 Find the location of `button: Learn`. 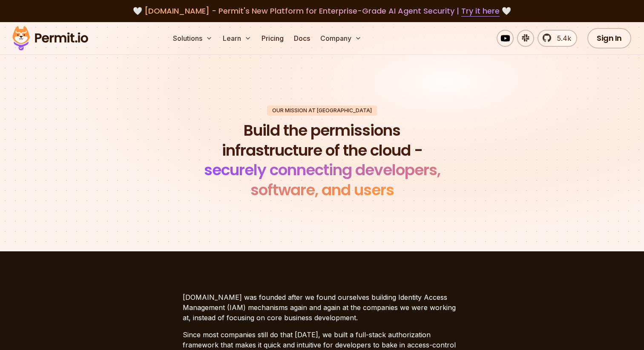

button: Learn is located at coordinates (237, 38).